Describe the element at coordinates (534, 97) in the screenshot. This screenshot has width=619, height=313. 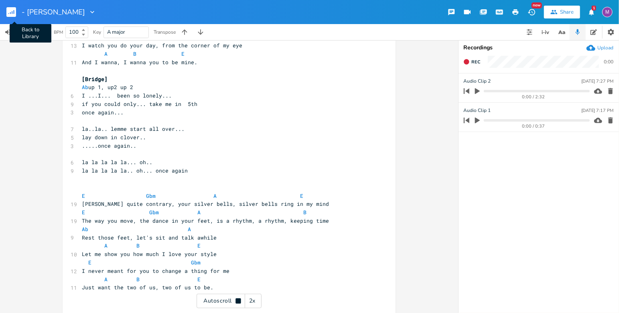
I see `div: 0:00 / 2:32` at that location.